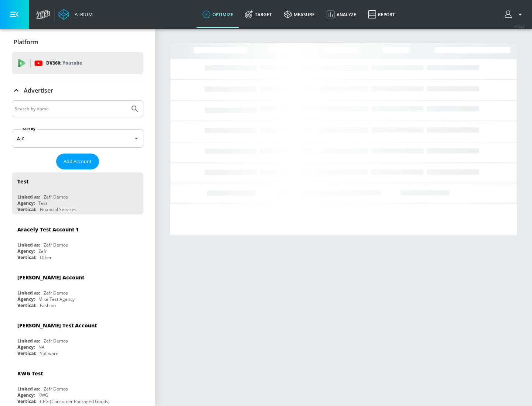 This screenshot has width=532, height=406. I want to click on div: Aracely Test Account 1Linked as:Zefr DemosAgency:ZefrVertical:Other, so click(77, 241).